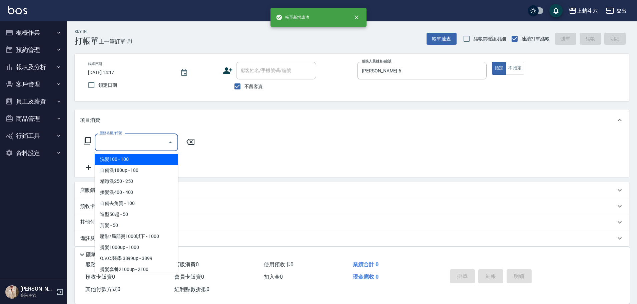 Image resolution: width=637 pixels, height=304 pixels. Describe the element at coordinates (352, 190) in the screenshot. I see `div: 店販銷售` at that location.